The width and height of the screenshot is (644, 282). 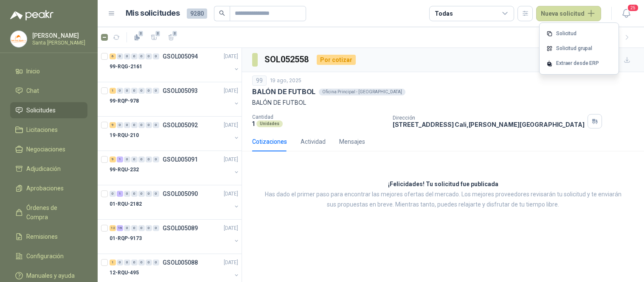 I want to click on div: Extraer desde ERP, so click(x=579, y=63).